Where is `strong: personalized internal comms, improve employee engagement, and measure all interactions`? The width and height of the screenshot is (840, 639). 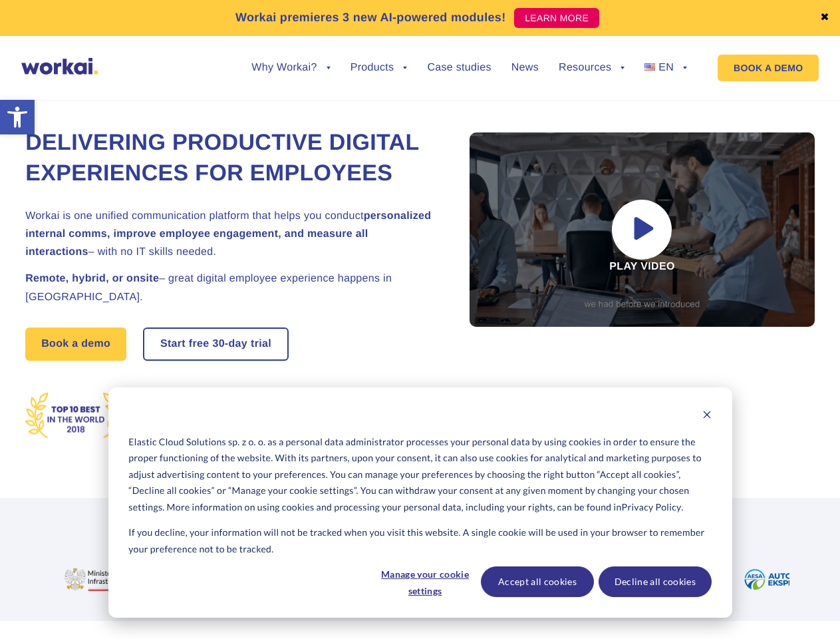 strong: personalized internal comms, improve employee engagement, and measure all interactions is located at coordinates (228, 234).